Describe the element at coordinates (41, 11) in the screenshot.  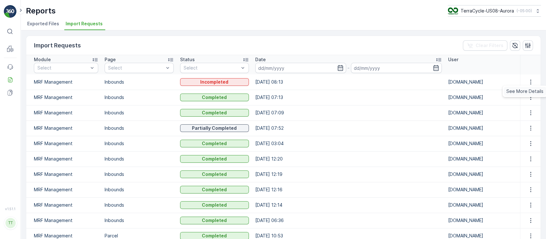
I see `p: Reports` at that location.